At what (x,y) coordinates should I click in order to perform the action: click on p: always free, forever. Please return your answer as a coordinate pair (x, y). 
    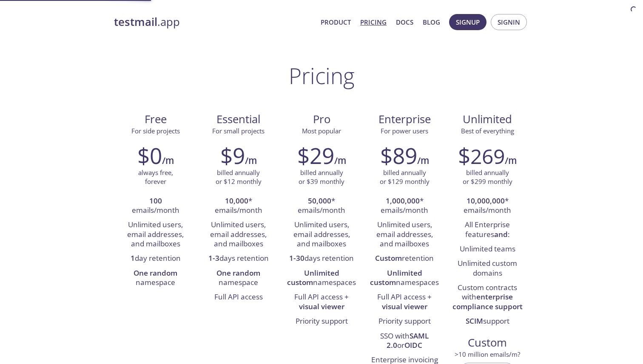
    Looking at the image, I should click on (156, 177).